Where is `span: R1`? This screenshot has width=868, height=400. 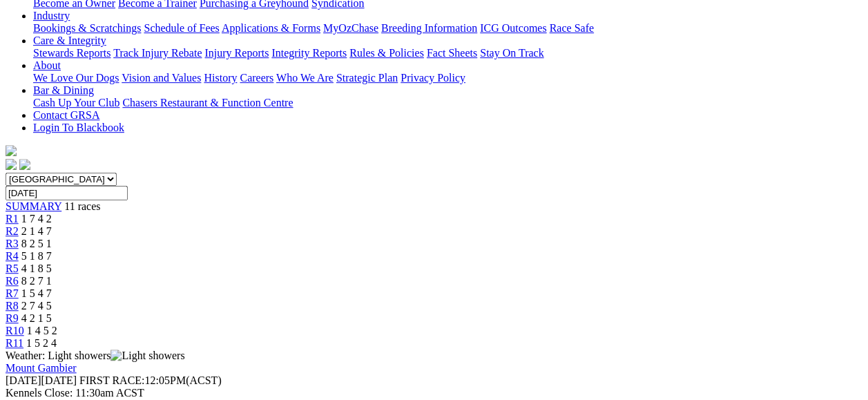 span: R1 is located at coordinates (12, 218).